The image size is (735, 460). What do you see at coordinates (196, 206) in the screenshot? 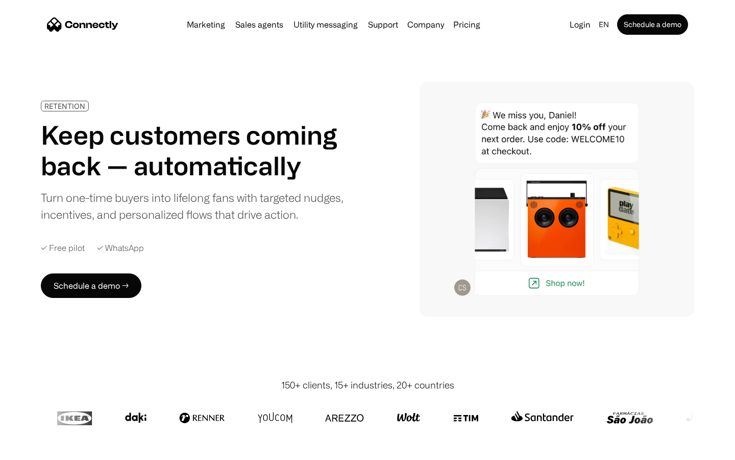
I see `div: Turn one-time buyers into lifelong fans with targeted nudges, incentives, and personalized flows ...` at bounding box center [196, 206].